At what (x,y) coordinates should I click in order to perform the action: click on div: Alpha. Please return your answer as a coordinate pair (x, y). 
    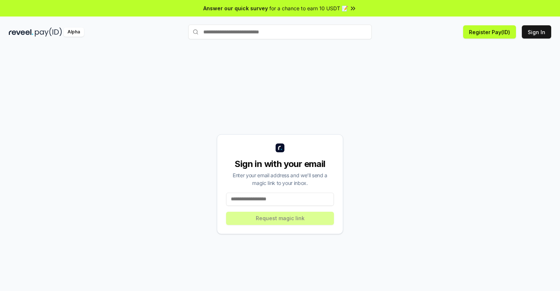
    Looking at the image, I should click on (74, 32).